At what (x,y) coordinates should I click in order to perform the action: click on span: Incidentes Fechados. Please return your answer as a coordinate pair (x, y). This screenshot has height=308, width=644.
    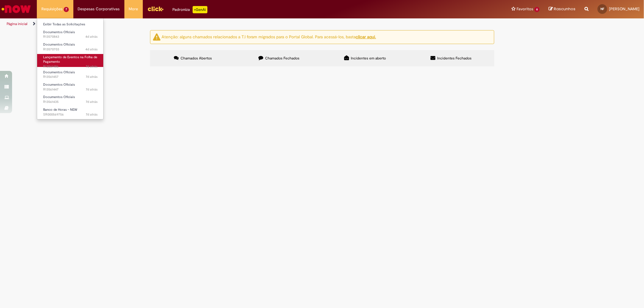
    Looking at the image, I should click on (454, 58).